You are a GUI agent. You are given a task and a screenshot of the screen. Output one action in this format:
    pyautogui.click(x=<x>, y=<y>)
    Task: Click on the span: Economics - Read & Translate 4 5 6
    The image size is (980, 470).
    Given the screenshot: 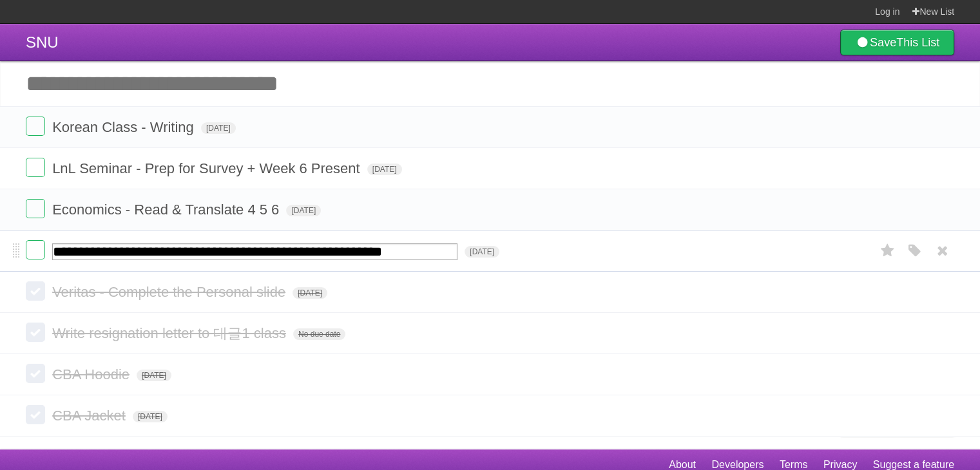 What is the action you would take?
    pyautogui.click(x=167, y=209)
    